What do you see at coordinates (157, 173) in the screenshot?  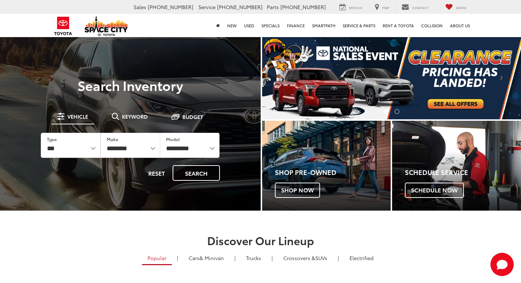 I see `button: Reset` at bounding box center [157, 173].